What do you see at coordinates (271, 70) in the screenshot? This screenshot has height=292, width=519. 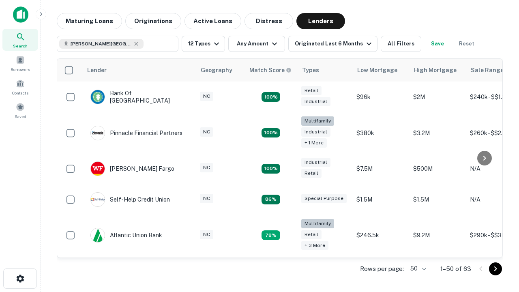 I see `th: Capitalize uses an advanced AI algorithm to match your search with the best lender. The match sco...` at bounding box center [271, 70].